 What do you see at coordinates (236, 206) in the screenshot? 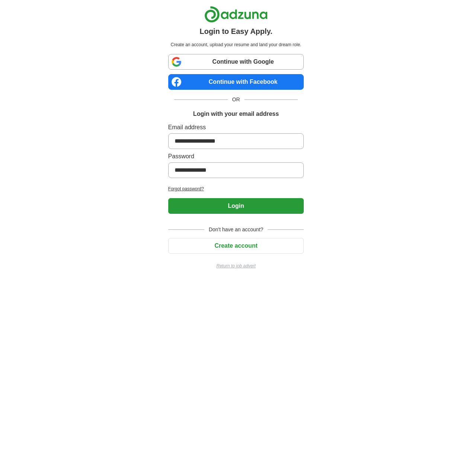
I see `button: Login` at bounding box center [236, 206].